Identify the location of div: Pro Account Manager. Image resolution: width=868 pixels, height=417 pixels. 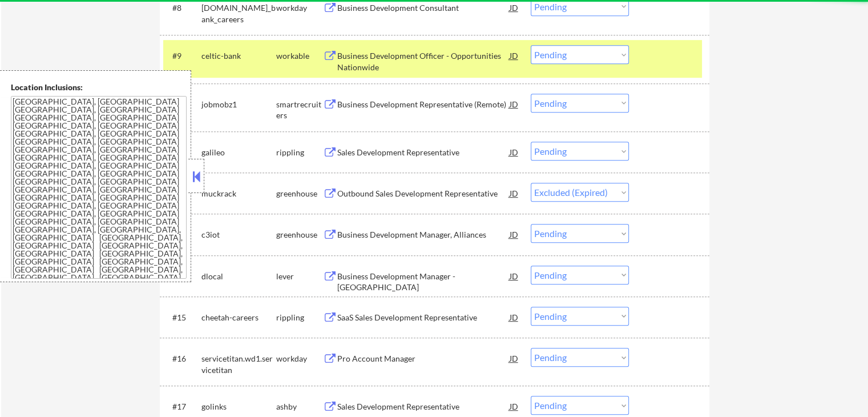
(424, 358).